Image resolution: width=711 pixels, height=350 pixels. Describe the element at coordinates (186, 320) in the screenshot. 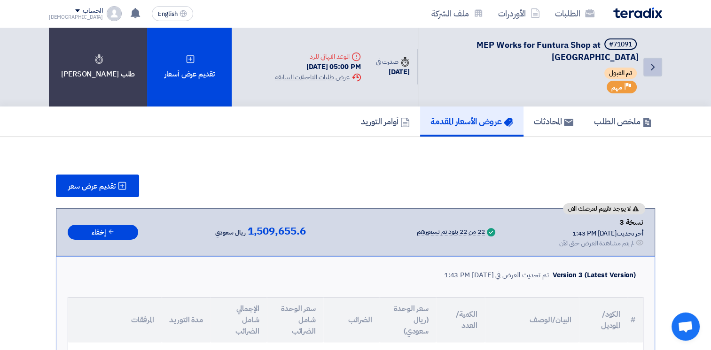

I see `th: مدة التوريد` at that location.